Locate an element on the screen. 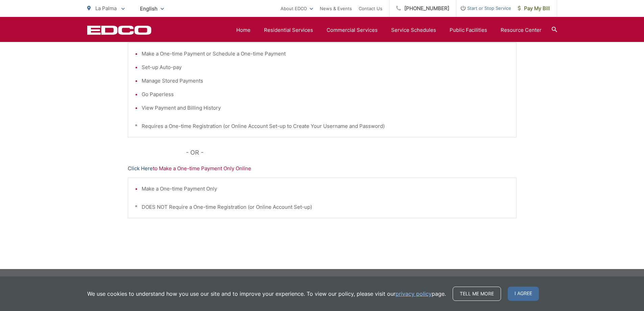 The height and width of the screenshot is (311, 644). a: Public Facilities is located at coordinates (468, 30).